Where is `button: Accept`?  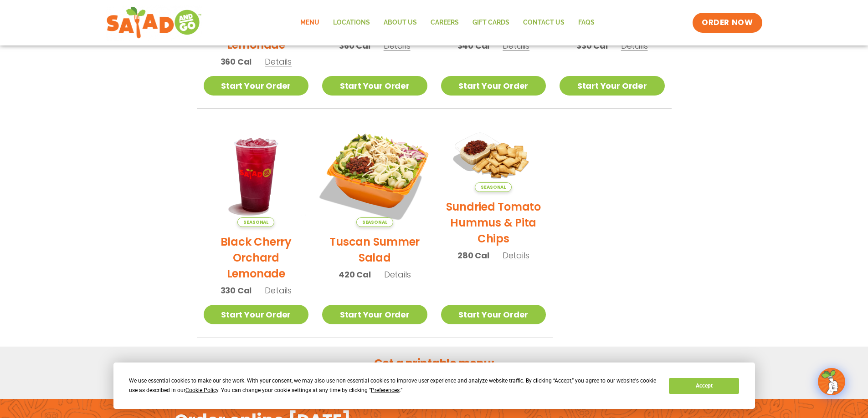 button: Accept is located at coordinates (704, 386).